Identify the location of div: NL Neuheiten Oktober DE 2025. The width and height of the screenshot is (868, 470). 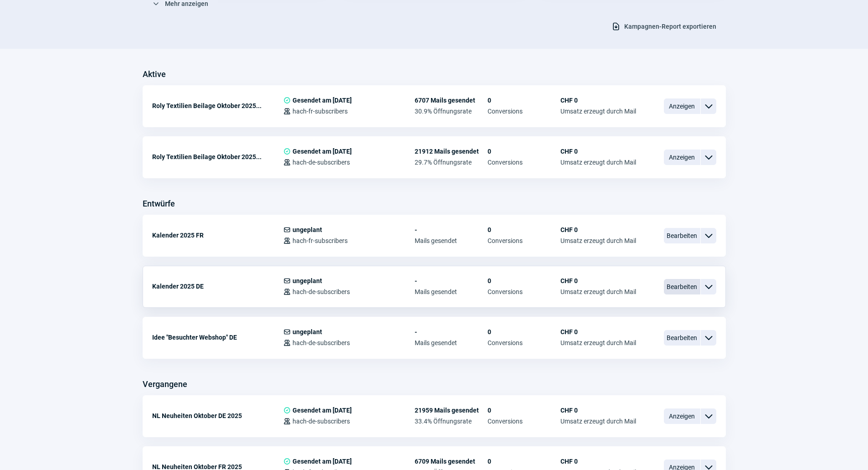
(218, 416).